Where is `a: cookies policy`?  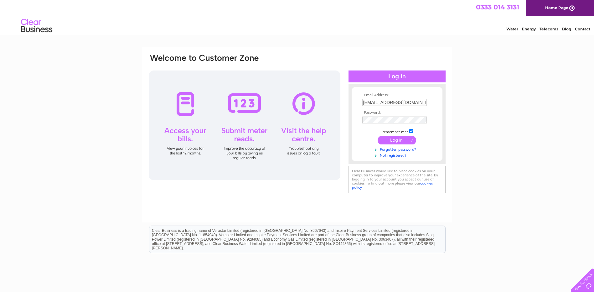
a: cookies policy is located at coordinates (392, 185).